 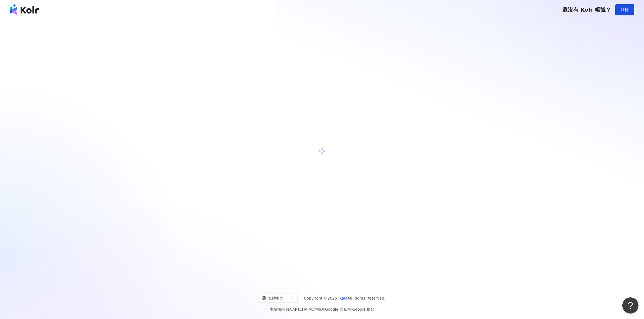 I want to click on button: 註冊, so click(x=625, y=10).